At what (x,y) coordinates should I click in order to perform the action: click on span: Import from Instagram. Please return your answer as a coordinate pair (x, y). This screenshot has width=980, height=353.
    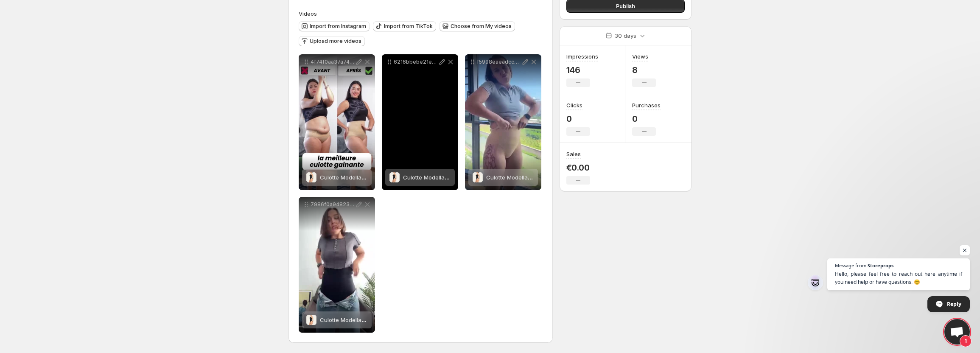
    Looking at the image, I should click on (338, 27).